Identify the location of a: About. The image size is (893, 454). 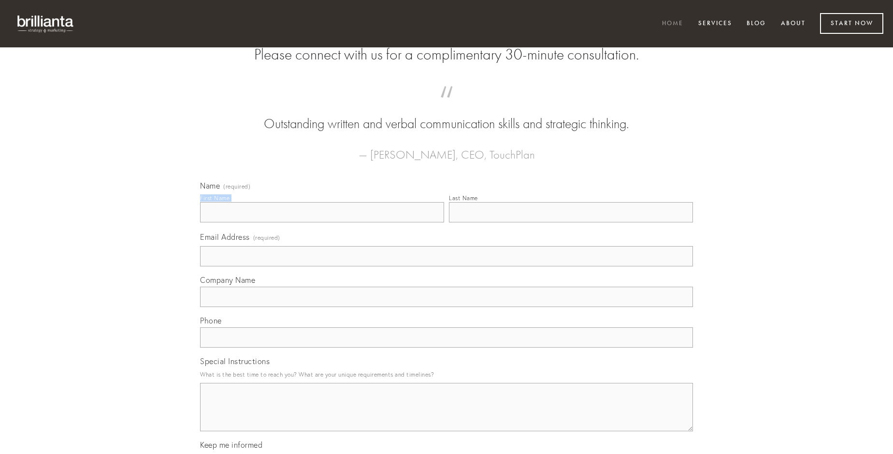
(793, 24).